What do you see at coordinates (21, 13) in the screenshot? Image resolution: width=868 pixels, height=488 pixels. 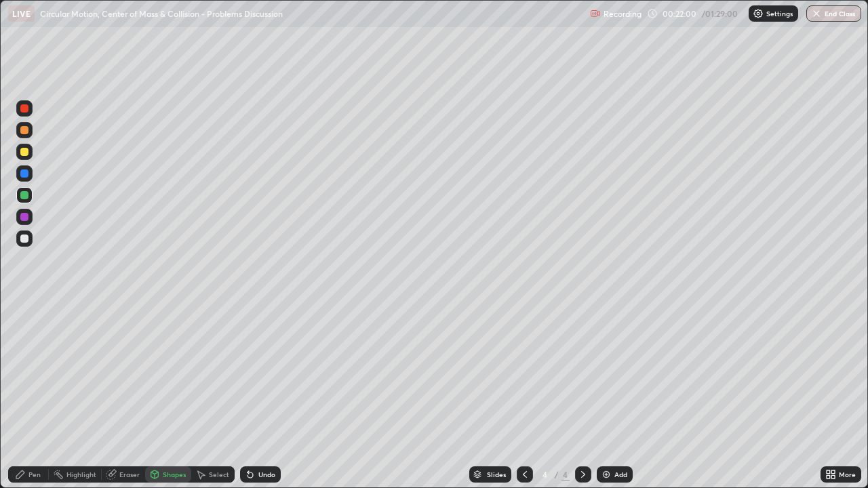 I see `p: LIVE` at bounding box center [21, 13].